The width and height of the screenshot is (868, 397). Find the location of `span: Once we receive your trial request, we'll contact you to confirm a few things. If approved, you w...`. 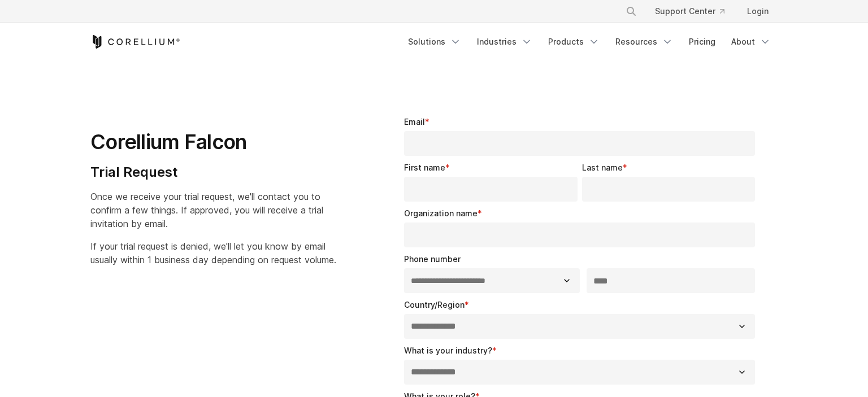

span: Once we receive your trial request, we'll contact you to confirm a few things. If approved, you w... is located at coordinates (207, 210).